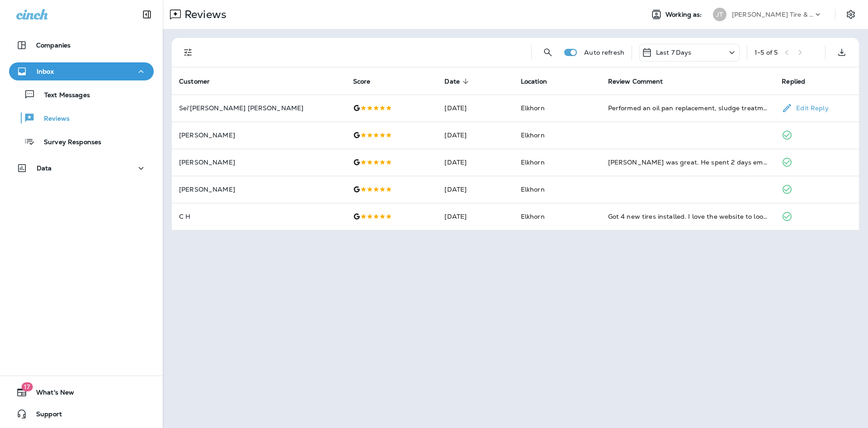  What do you see at coordinates (687, 216) in the screenshot?
I see `div: Got 4 new tires installed. I love the website to look at all options for my car. They suggested a...` at bounding box center [687, 216].